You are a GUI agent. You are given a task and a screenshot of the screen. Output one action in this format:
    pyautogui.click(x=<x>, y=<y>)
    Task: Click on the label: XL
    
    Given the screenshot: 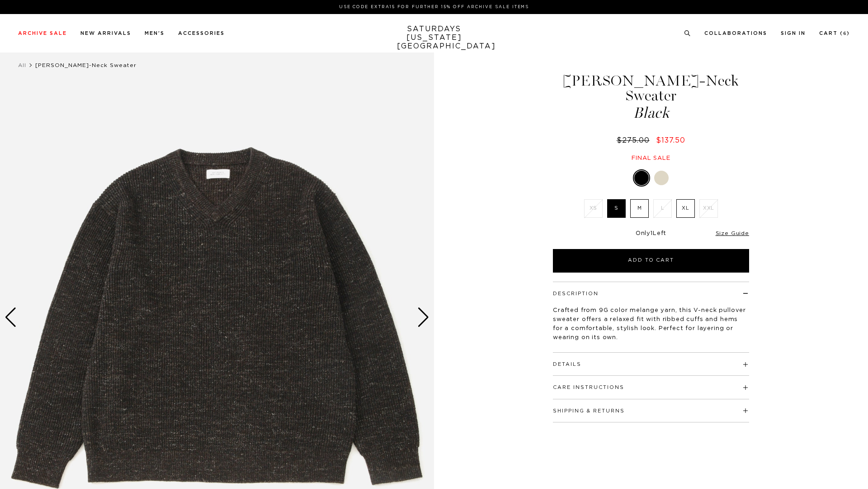 What is the action you would take?
    pyautogui.click(x=686, y=208)
    